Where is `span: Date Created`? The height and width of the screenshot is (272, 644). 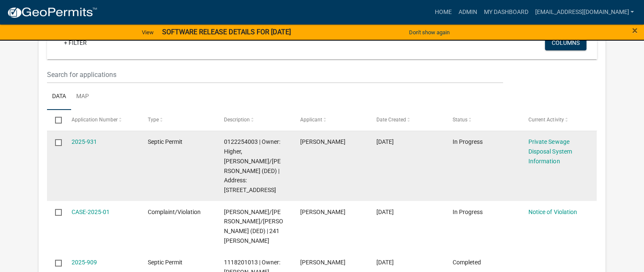
span: Date Created is located at coordinates (391, 120).